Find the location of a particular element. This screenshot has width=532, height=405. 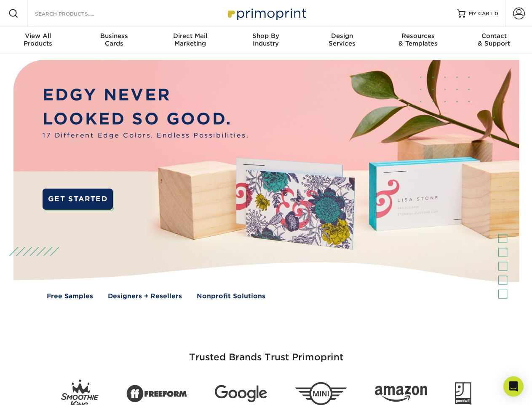

a: Shop ByIndustry is located at coordinates (266, 40).